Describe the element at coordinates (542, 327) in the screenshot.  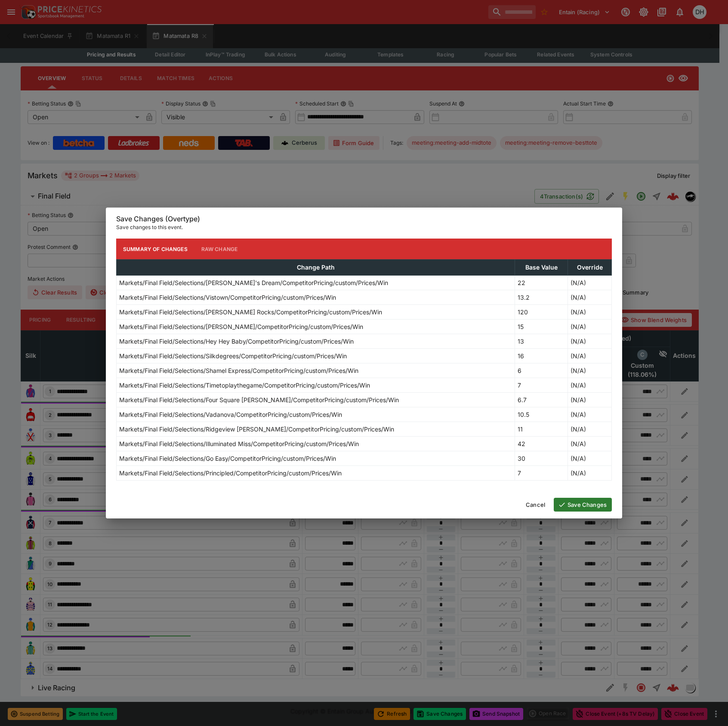
I see `td: 15` at that location.